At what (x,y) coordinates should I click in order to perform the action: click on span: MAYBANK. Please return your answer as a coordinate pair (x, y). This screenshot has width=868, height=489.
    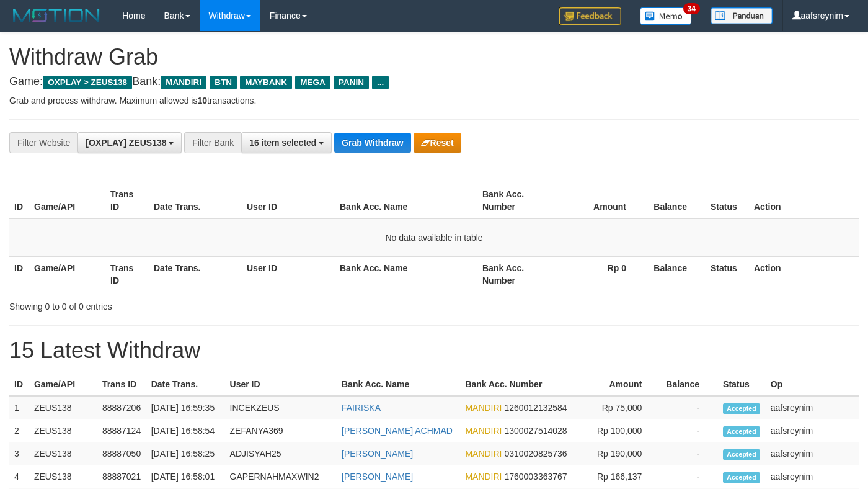
    Looking at the image, I should click on (266, 83).